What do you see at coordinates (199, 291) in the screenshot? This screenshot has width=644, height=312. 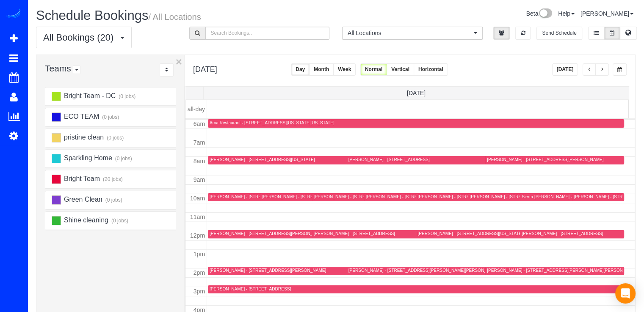 I see `span: 3pm` at bounding box center [199, 291].